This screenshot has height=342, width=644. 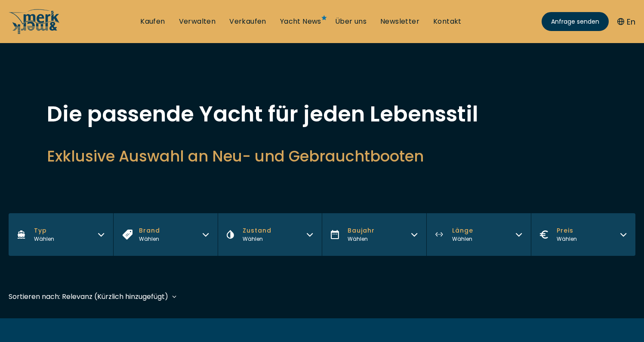 What do you see at coordinates (149, 231) in the screenshot?
I see `span: Brand` at bounding box center [149, 231].